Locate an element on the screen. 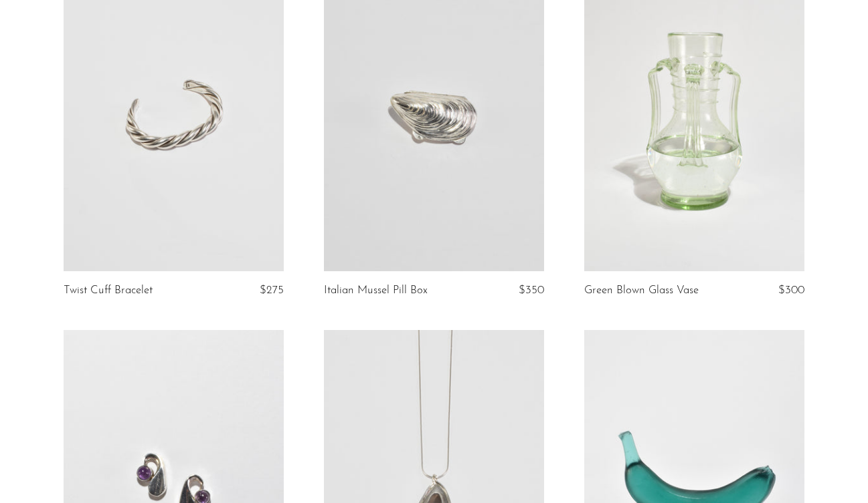 The width and height of the screenshot is (868, 503). a: Green Blown Glass Vase is located at coordinates (641, 291).